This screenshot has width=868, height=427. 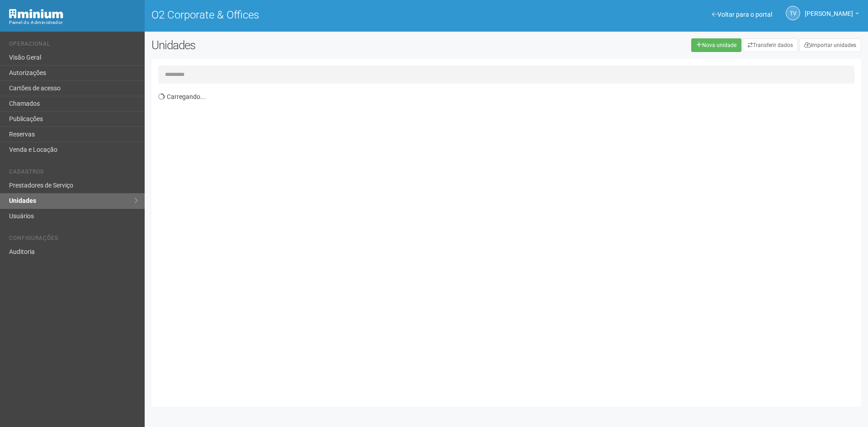 I want to click on li: Cadastros, so click(x=73, y=173).